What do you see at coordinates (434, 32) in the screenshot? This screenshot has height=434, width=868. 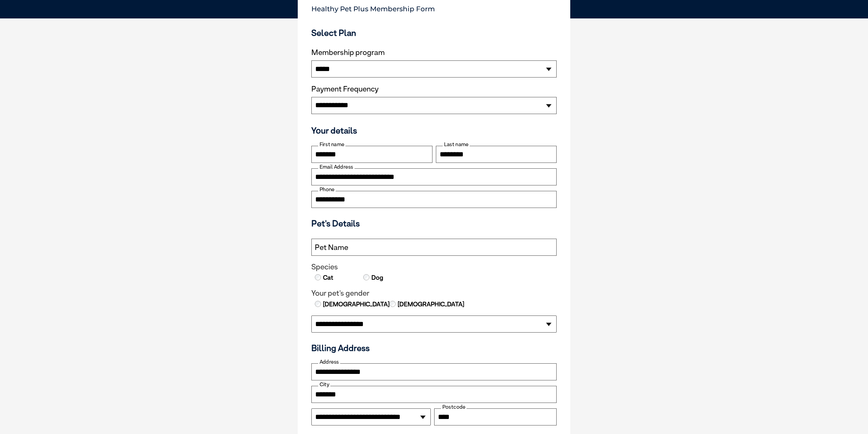 I see `h3: Select Plan` at bounding box center [434, 32].